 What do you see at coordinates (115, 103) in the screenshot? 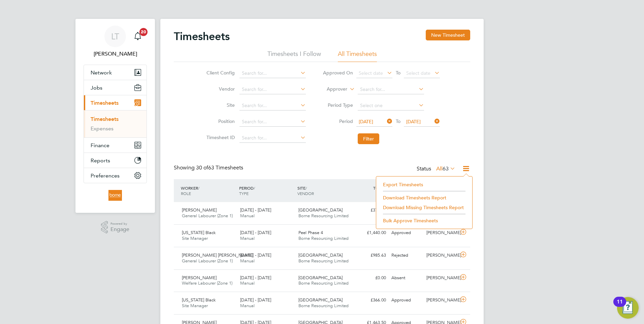
I see `button: Timesheets` at bounding box center [115, 103].